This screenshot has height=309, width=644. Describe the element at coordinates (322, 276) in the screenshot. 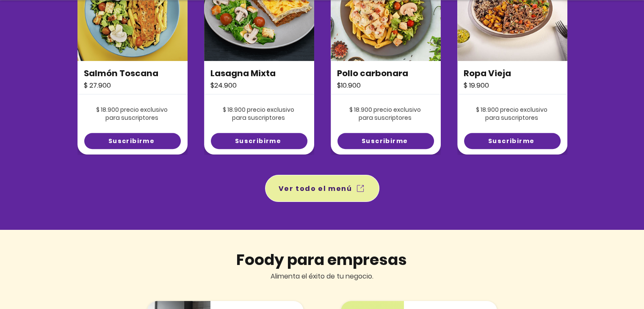

I see `span: Alimenta el éxito de tu negocio.` at that location.